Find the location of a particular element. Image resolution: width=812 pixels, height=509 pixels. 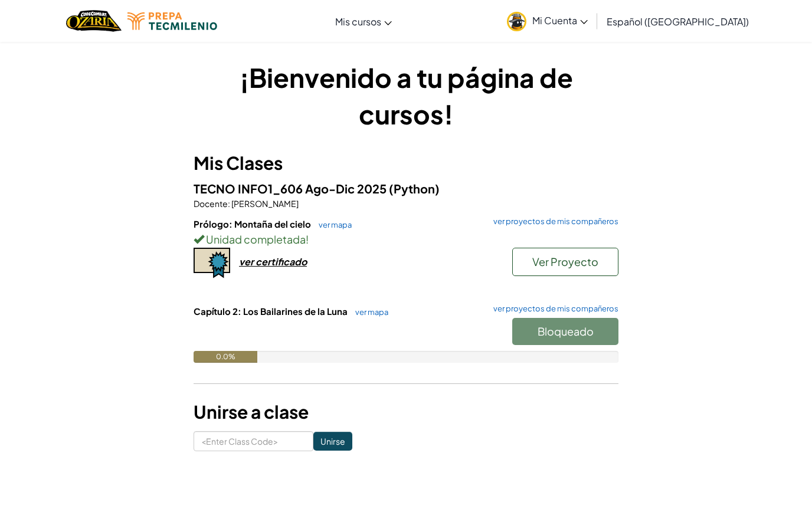

button: Ver Proyecto is located at coordinates (565, 262).